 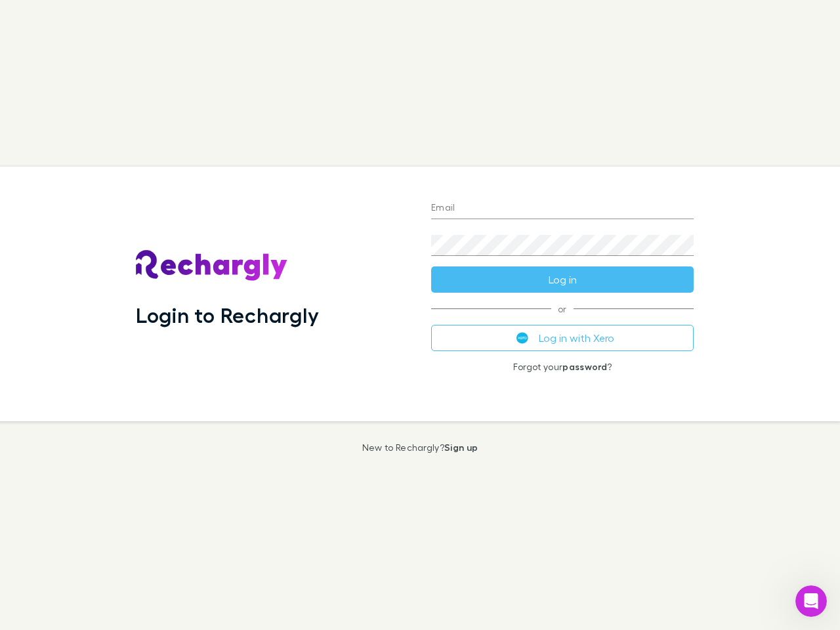 What do you see at coordinates (585, 366) in the screenshot?
I see `a: password` at bounding box center [585, 366].